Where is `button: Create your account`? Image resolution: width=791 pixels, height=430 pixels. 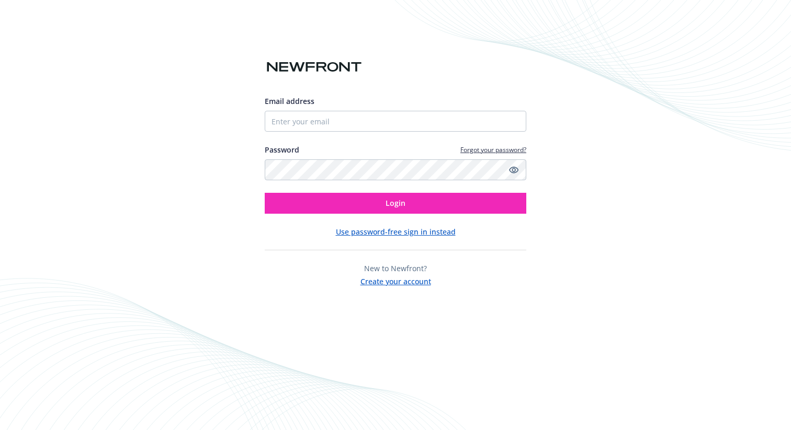
button: Create your account is located at coordinates (395, 280).